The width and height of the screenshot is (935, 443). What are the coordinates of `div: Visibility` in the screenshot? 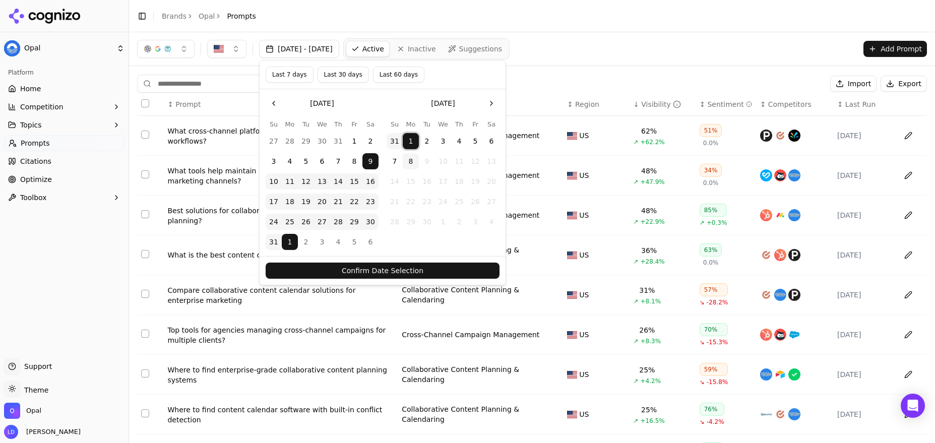 It's located at (661, 104).